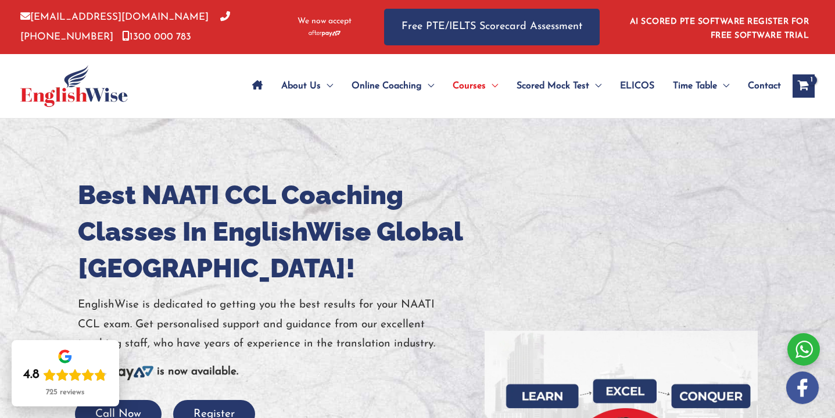 The image size is (835, 418). What do you see at coordinates (156, 37) in the screenshot?
I see `a: 1300 000 783` at bounding box center [156, 37].